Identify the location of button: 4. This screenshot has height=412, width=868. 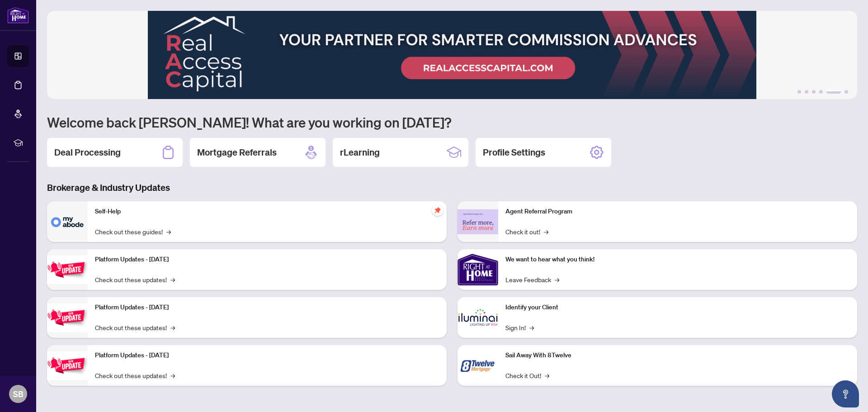
(822, 92).